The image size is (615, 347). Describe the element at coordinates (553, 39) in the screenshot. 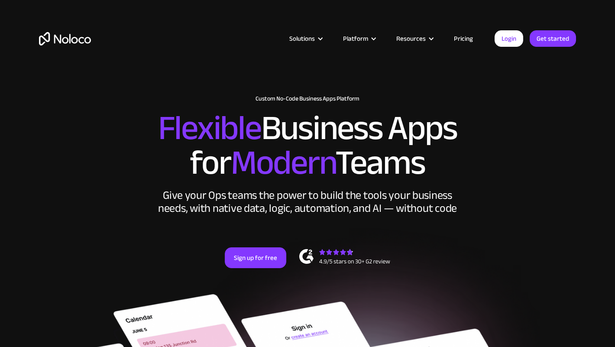

I see `a: Get started` at that location.